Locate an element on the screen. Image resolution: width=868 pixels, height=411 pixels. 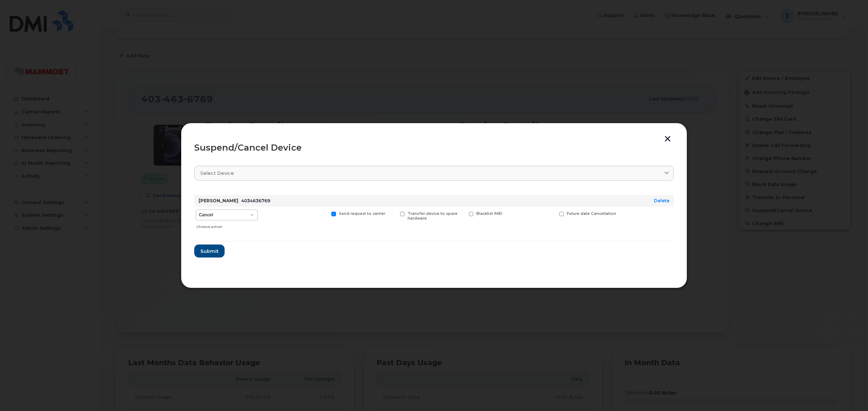
input: Send request to carrier is located at coordinates (325, 214).